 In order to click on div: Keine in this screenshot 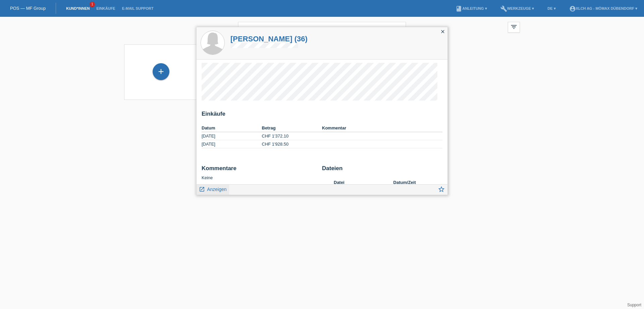, I will do `click(259, 173)`.